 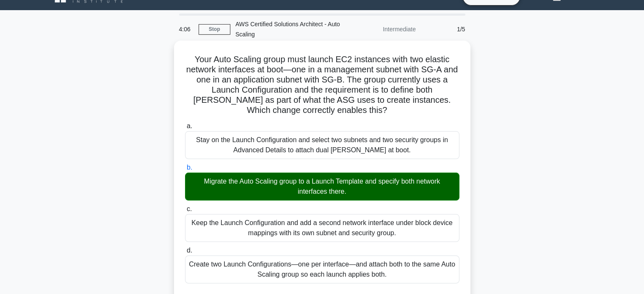 I want to click on h5: Your Auto Scaling group must launch EC2 instances with two elastic network interfaces at boot—one..., so click(x=322, y=85).